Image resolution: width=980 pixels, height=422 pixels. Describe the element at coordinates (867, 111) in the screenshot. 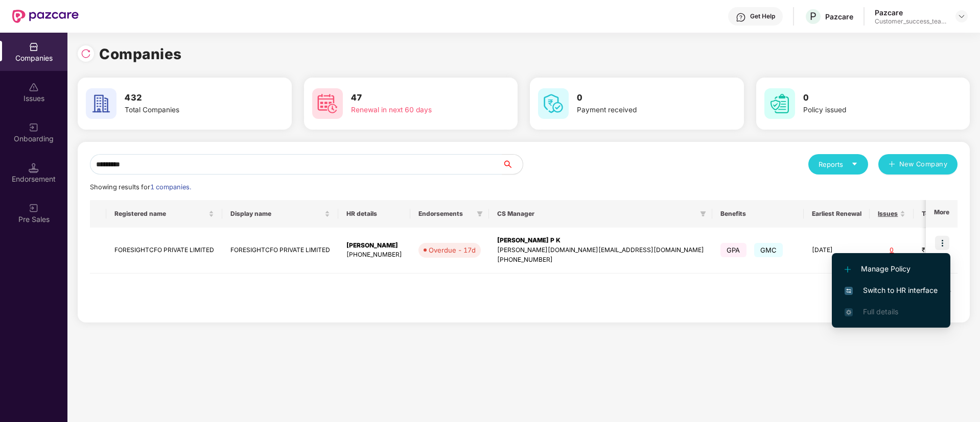

I see `div: Policy issued` at that location.